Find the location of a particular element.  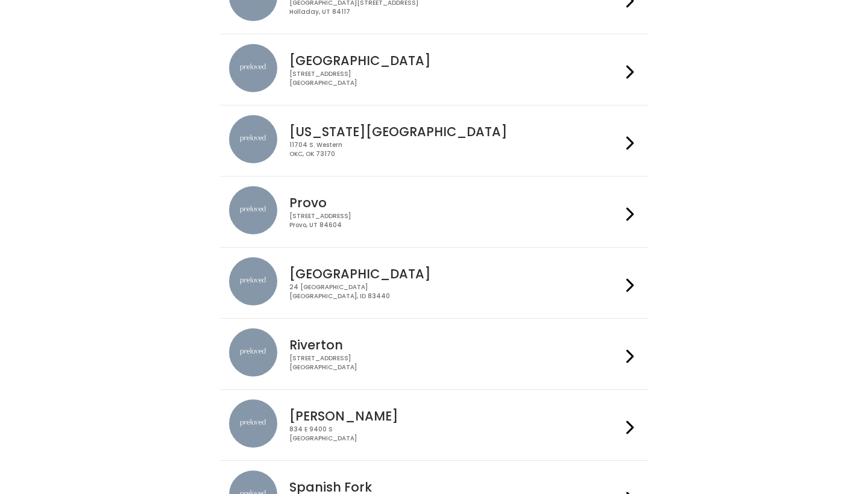

h4: Provo is located at coordinates (455, 203).